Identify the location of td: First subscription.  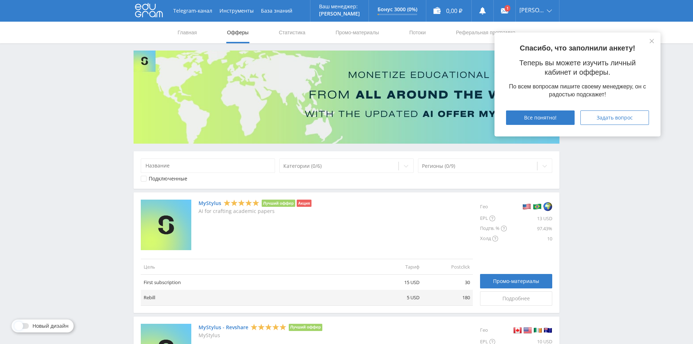
(256, 282).